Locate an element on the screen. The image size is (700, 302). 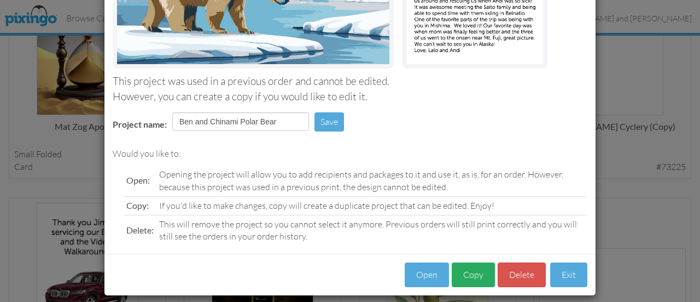
button: Delete is located at coordinates (522, 274).